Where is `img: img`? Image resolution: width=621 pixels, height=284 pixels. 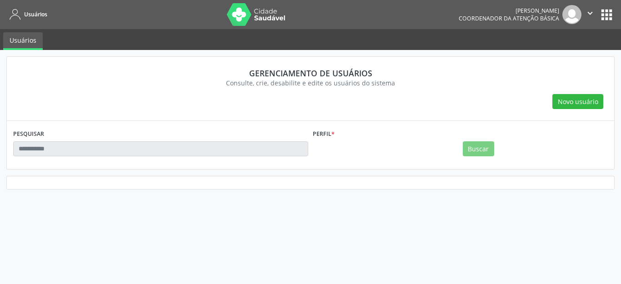 img: img is located at coordinates (572, 15).